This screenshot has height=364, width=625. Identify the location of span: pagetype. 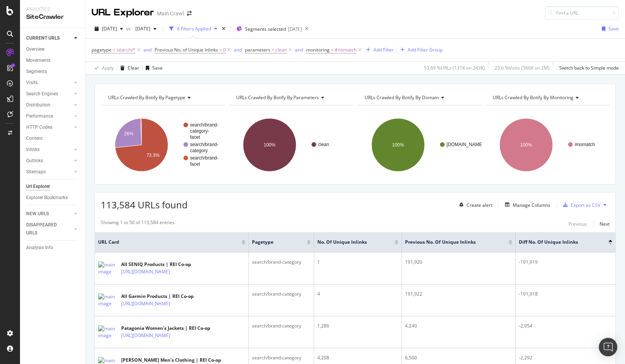
(102, 49).